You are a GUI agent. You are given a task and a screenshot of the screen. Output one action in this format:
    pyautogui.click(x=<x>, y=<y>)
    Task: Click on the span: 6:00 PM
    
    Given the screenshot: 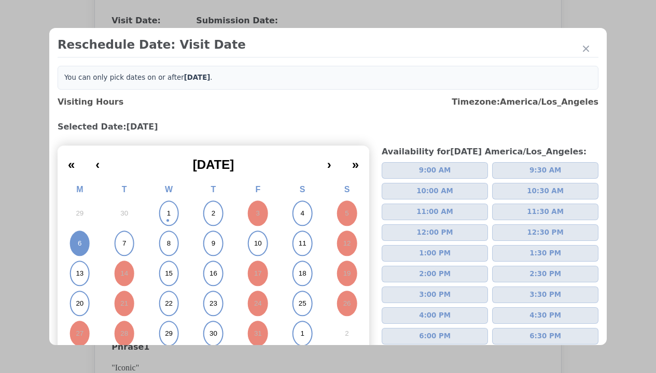 What is the action you would take?
    pyautogui.click(x=434, y=336)
    